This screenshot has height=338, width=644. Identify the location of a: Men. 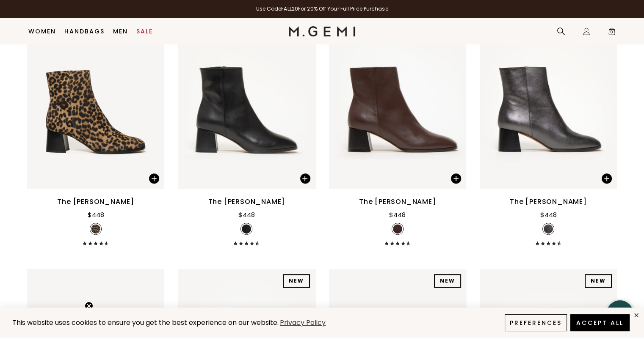
(120, 31).